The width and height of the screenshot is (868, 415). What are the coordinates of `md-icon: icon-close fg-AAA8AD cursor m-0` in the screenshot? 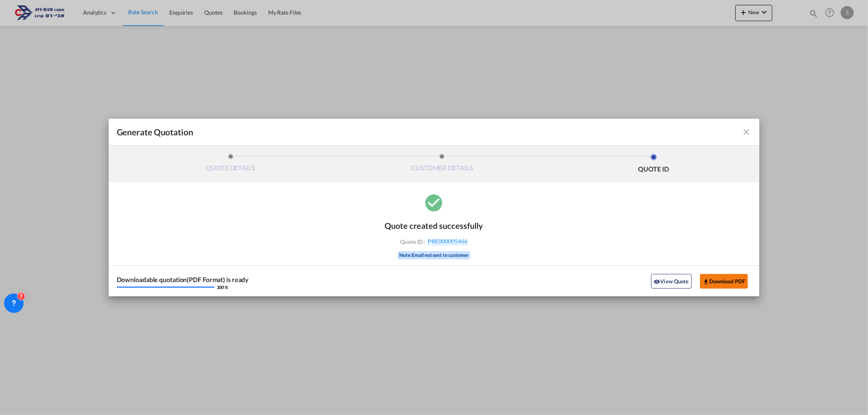 It's located at (746, 132).